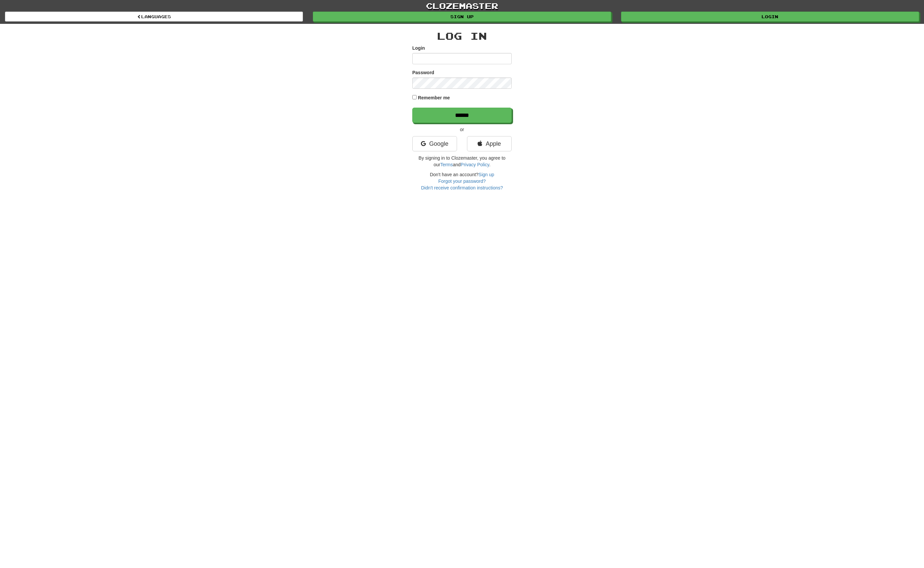  Describe the element at coordinates (418, 48) in the screenshot. I see `label: Login` at that location.